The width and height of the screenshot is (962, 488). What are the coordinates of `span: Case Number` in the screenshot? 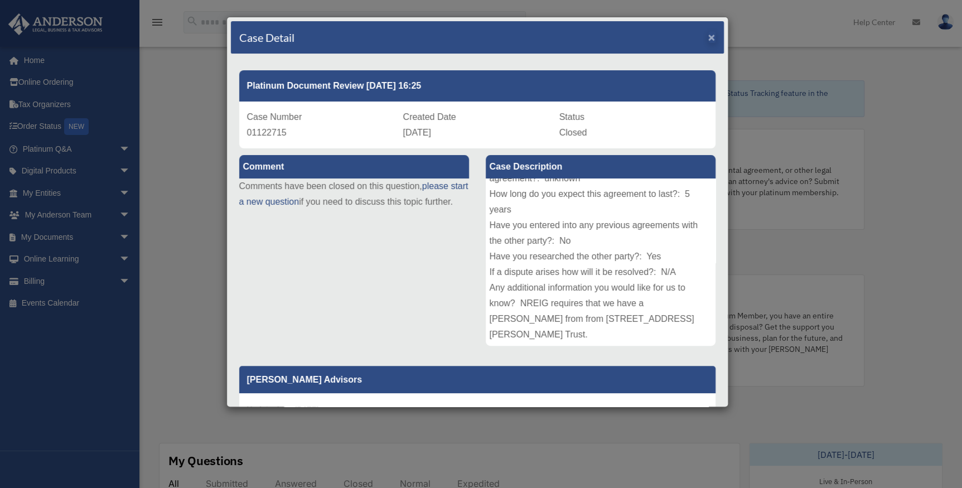 It's located at (274, 117).